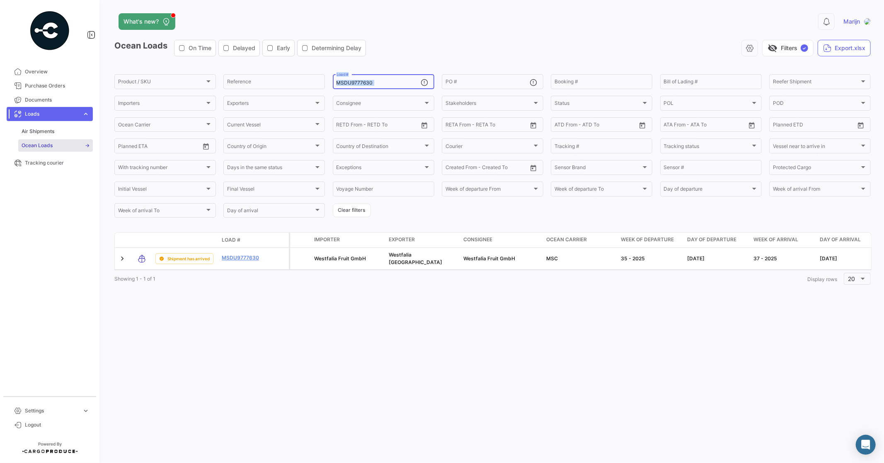 This screenshot has height=463, width=884. I want to click on span: What's new?, so click(141, 22).